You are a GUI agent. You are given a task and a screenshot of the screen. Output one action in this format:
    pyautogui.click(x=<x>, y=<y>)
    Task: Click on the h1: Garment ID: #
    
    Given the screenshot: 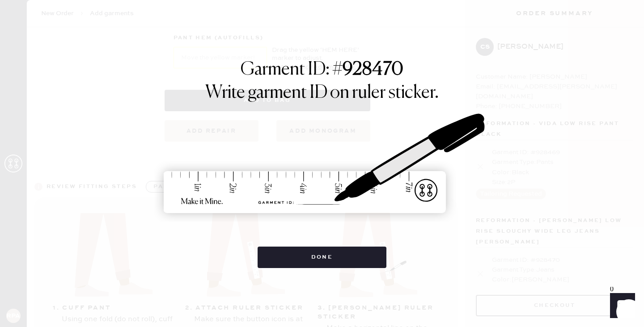 What is the action you would take?
    pyautogui.click(x=322, y=70)
    